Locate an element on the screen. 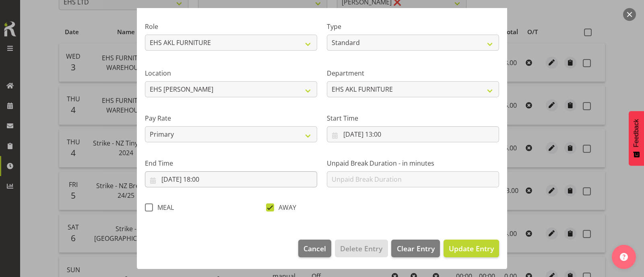 The height and width of the screenshot is (277, 644). button: Delete Entry is located at coordinates (361, 249).